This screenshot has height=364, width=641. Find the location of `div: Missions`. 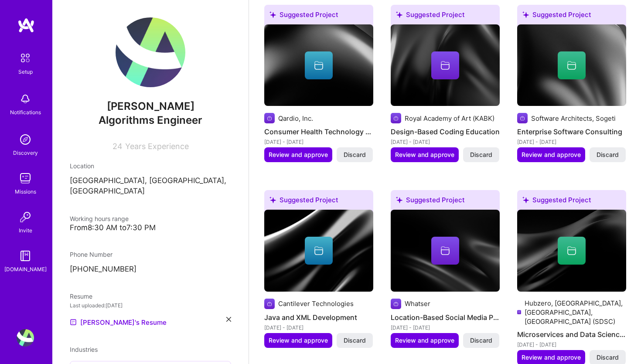

div: Missions is located at coordinates (25, 192).